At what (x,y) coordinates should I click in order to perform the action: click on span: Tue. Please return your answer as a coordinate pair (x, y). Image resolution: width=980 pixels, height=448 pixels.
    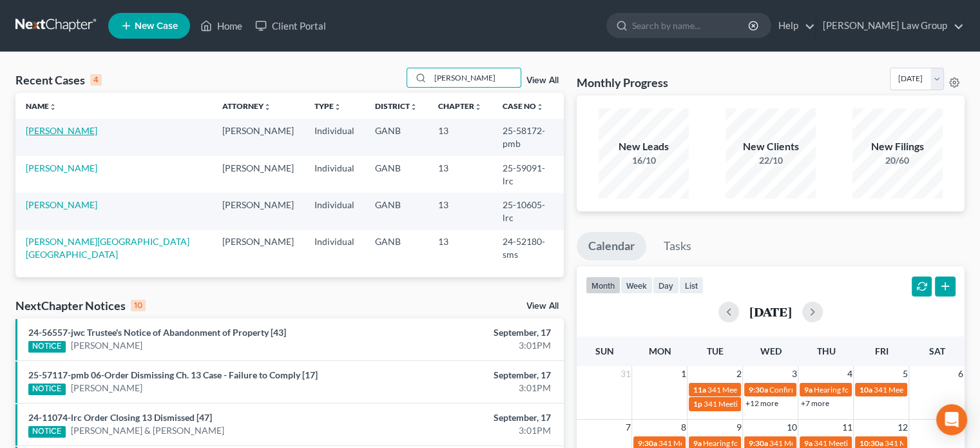
    Looking at the image, I should click on (715, 350).